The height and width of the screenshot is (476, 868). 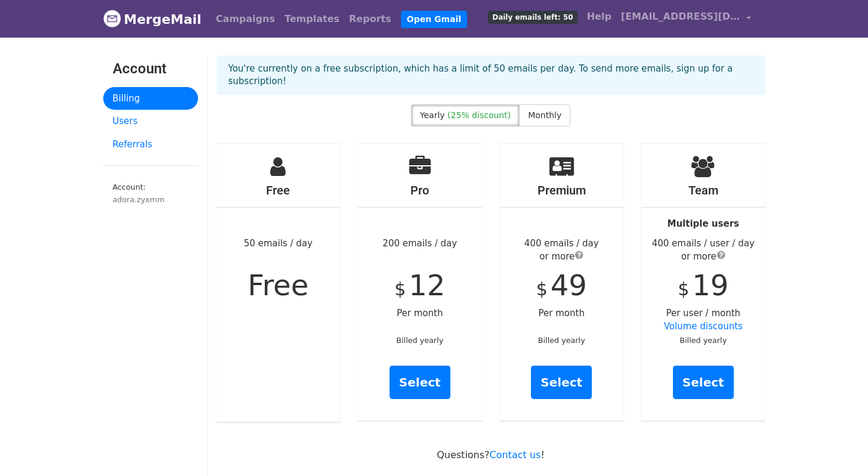 I want to click on a: Daily emails left: 50, so click(x=532, y=16).